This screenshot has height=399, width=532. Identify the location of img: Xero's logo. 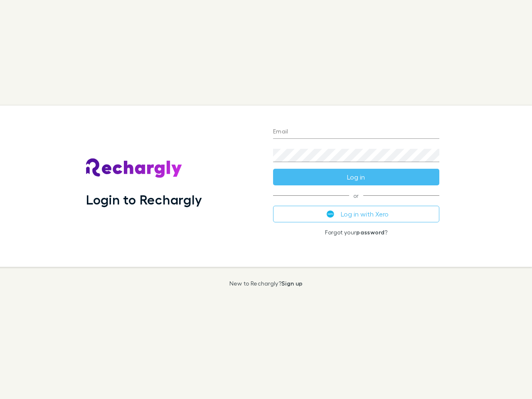
(330, 214).